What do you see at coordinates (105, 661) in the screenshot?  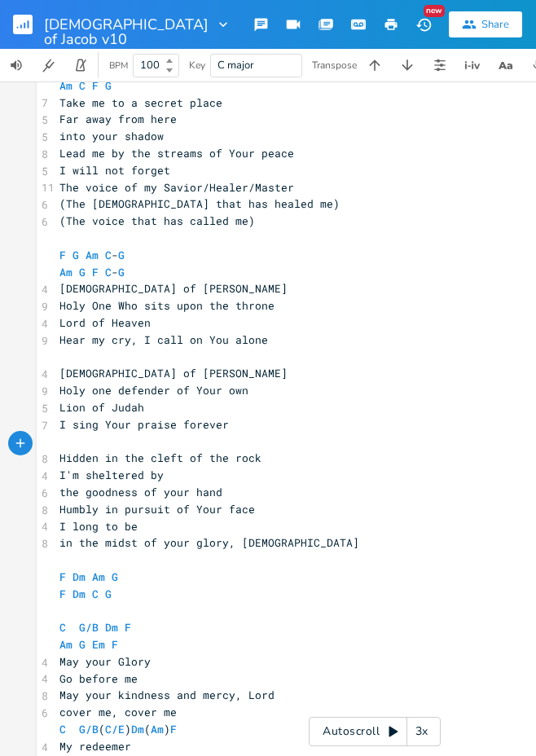 I see `span: May your Glory` at bounding box center [105, 661].